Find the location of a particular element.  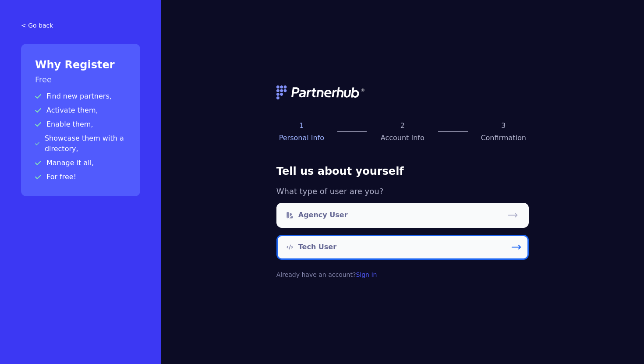

p: Already have an account? is located at coordinates (403, 275).